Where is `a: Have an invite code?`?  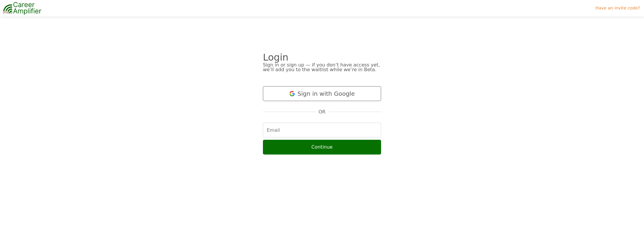
a: Have an invite code? is located at coordinates (618, 8).